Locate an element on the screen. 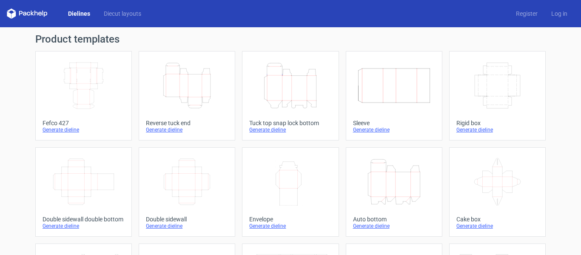 This screenshot has height=255, width=581. div: Reverse tuck end is located at coordinates (187, 123).